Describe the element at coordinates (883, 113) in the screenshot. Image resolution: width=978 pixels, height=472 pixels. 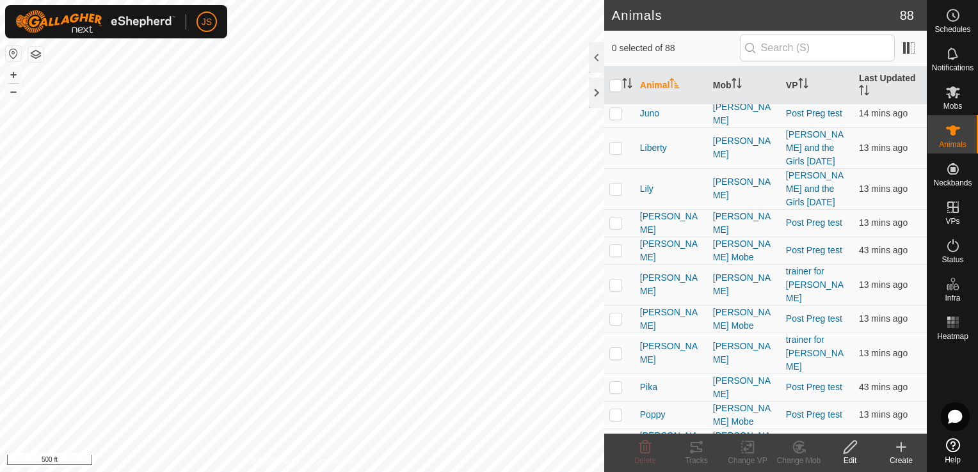
I see `span: 24 Aug 2025, 9:35 pm` at that location.